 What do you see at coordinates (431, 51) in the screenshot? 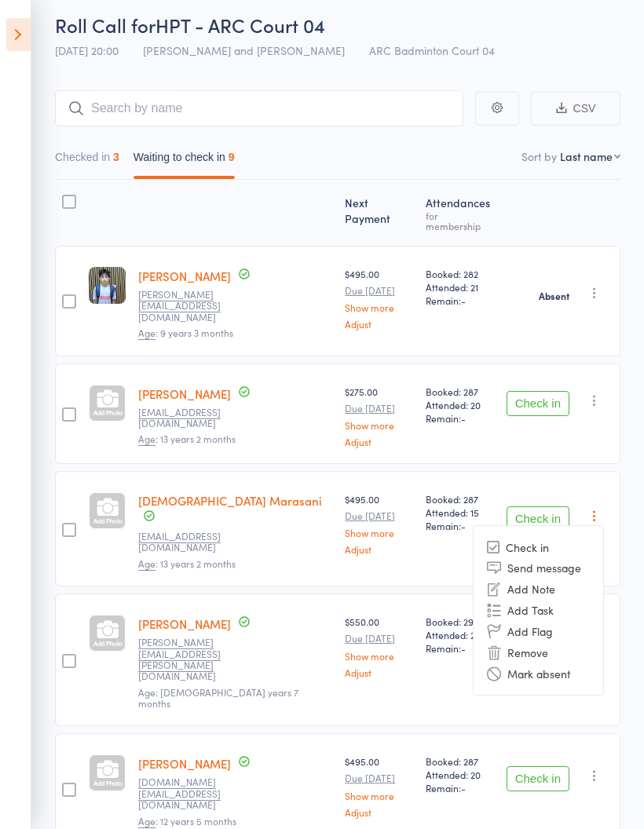
I see `span: ARC Badminton Court 04` at bounding box center [431, 51].